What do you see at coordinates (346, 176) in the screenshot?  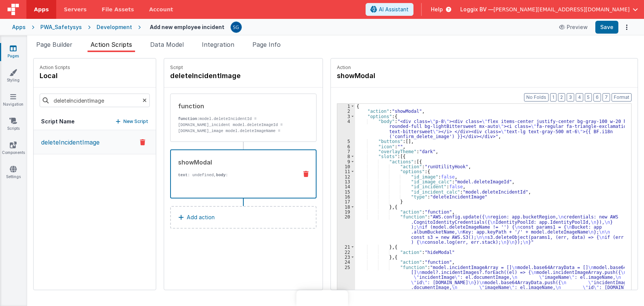 I see `div: 12` at bounding box center [346, 176].